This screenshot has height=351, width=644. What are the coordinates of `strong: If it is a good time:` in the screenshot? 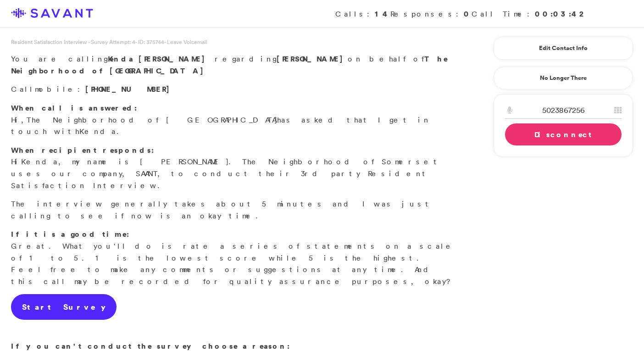 It's located at (70, 234).